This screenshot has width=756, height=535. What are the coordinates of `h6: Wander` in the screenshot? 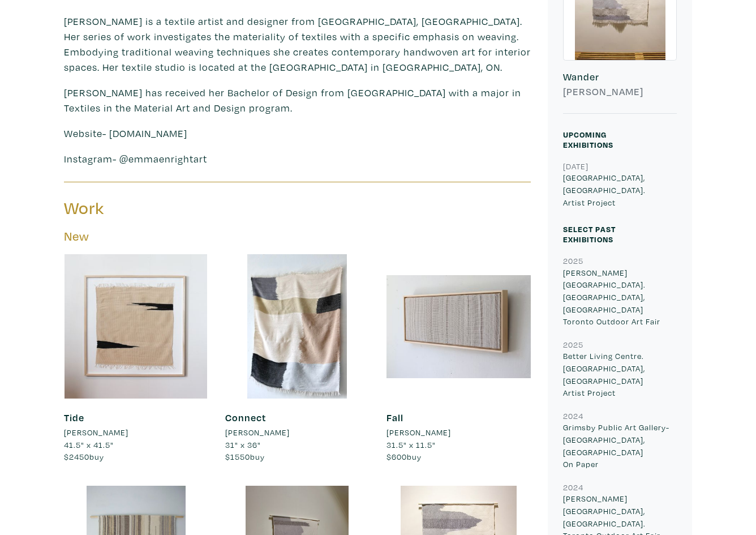 It's located at (620, 77).